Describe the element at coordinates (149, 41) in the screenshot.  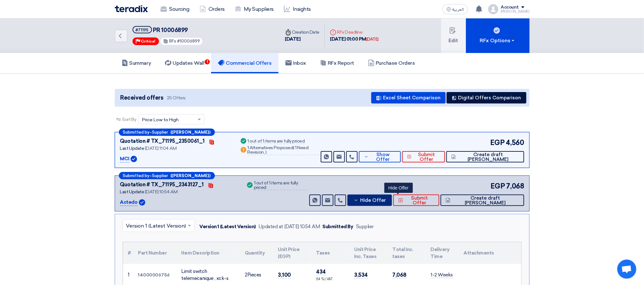
I see `span: Critical` at that location.